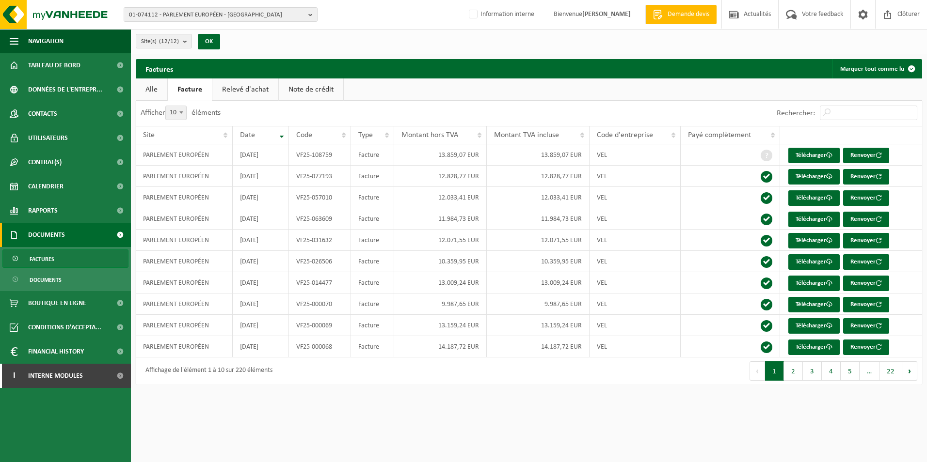 The image size is (927, 462). Describe the element at coordinates (190, 90) in the screenshot. I see `a: Facture` at that location.